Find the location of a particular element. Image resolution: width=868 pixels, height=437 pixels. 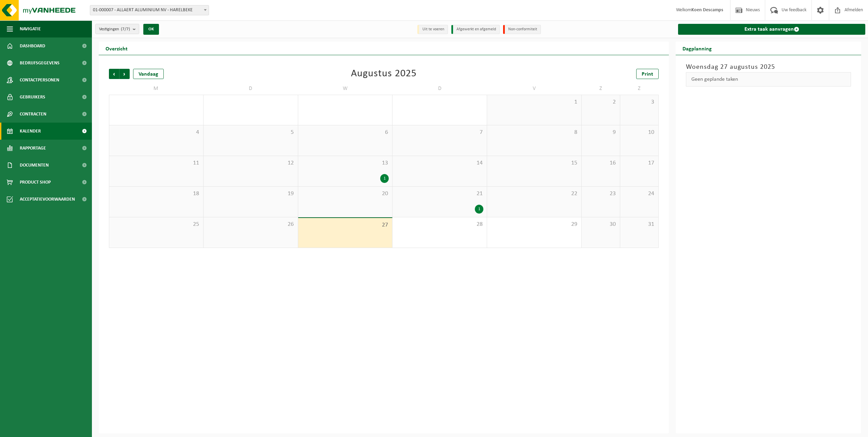

td: V is located at coordinates (534, 89).